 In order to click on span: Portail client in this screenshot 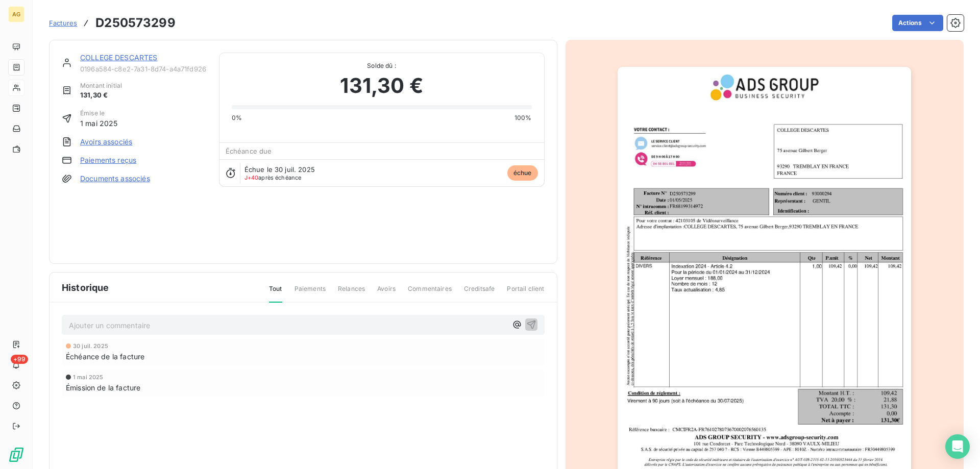, I will do `click(525, 293)`.